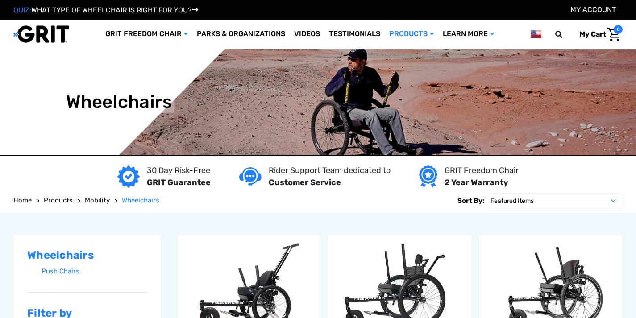 The width and height of the screenshot is (636, 318). What do you see at coordinates (536, 34) in the screenshot?
I see `img: us.png` at bounding box center [536, 34].